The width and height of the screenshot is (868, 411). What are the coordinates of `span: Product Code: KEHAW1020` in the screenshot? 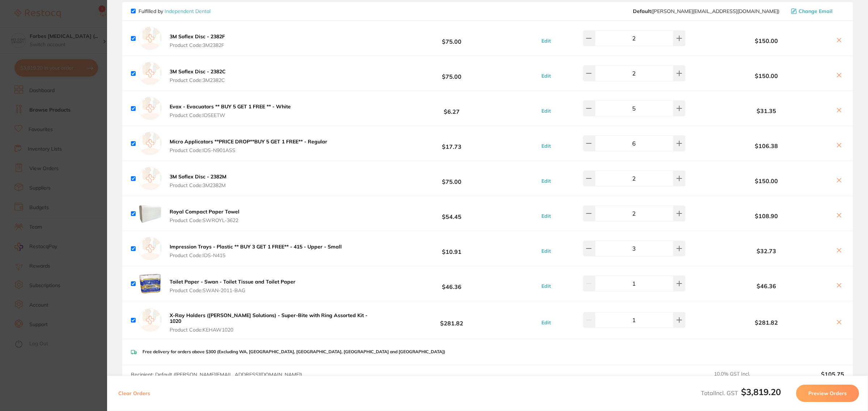 It's located at (274, 330).